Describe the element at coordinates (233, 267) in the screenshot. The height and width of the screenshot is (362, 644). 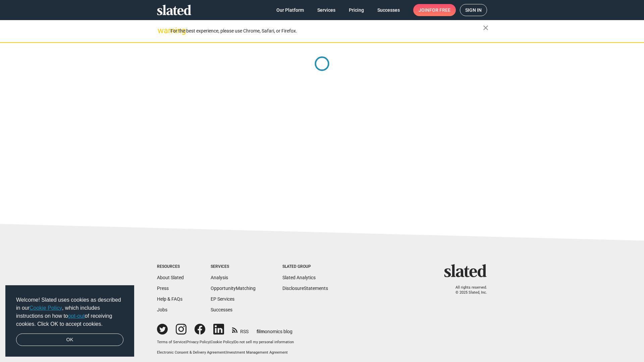
I see `div: Services` at that location.